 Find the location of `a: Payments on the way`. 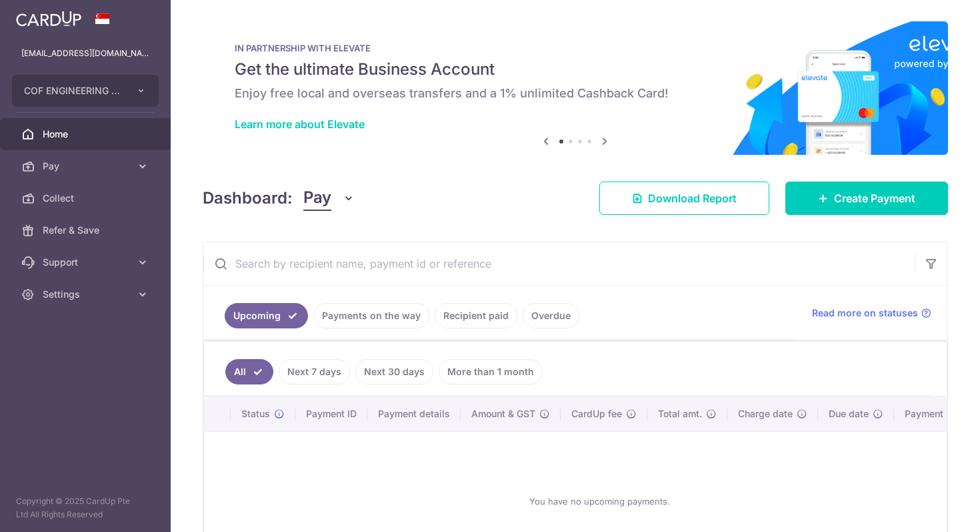

a: Payments on the way is located at coordinates (372, 316).